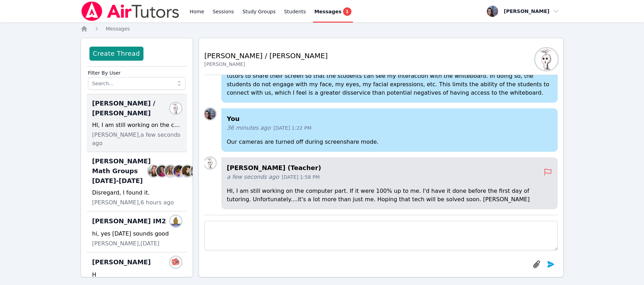  Describe the element at coordinates (116, 54) in the screenshot. I see `button: Create Thread` at that location.